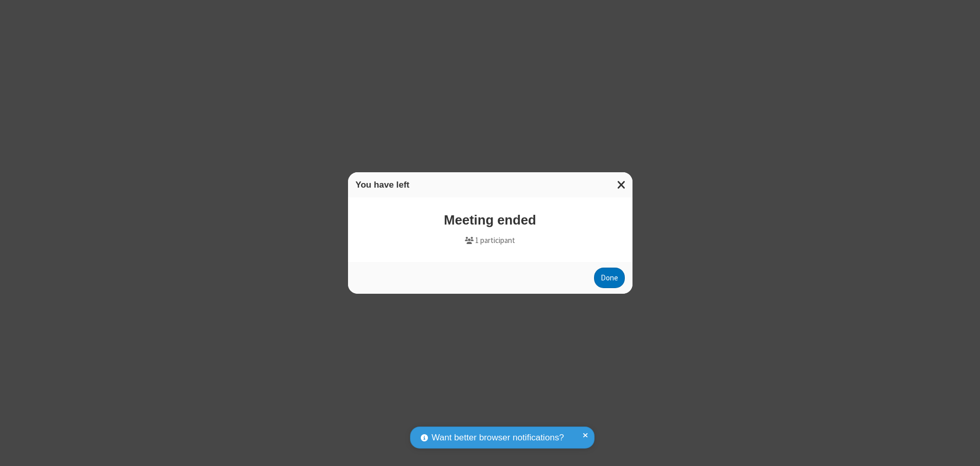 The image size is (980, 466). Describe the element at coordinates (622, 185) in the screenshot. I see `button: Close modal` at that location.